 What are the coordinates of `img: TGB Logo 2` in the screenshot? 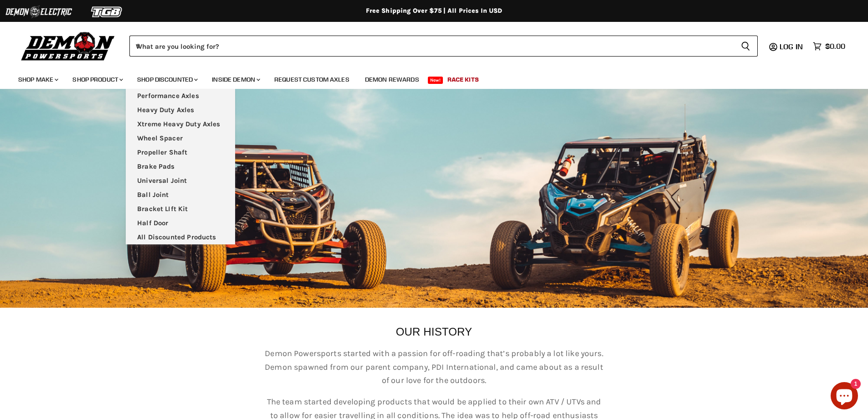 It's located at (107, 12).